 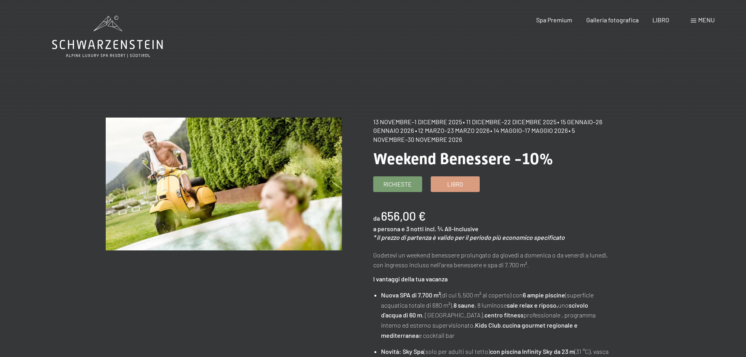 What do you see at coordinates (417, 121) in the screenshot?
I see `font: 13 novembre–1 dicembre 2025` at bounding box center [417, 121].